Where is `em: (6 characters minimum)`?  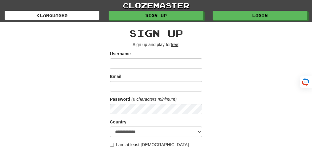 em: (6 characters minimum) is located at coordinates (154, 99).